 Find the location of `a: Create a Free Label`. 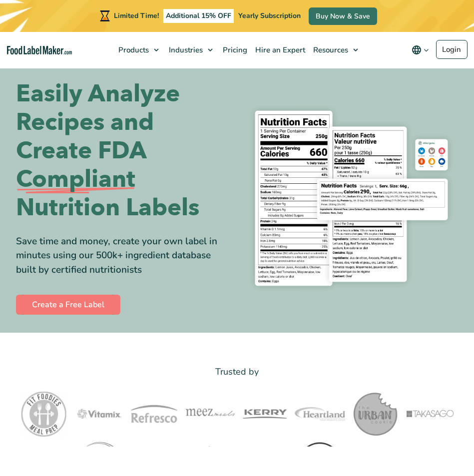

a: Create a Free Label is located at coordinates (68, 305).